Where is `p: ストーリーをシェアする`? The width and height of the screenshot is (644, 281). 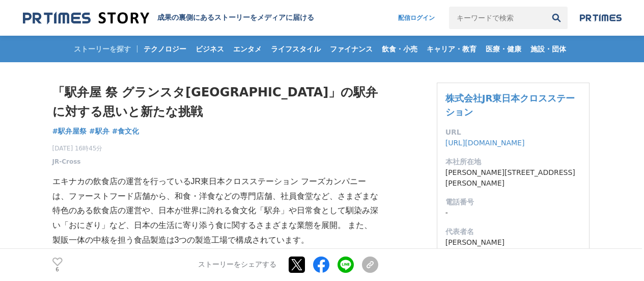
p: ストーリーをシェアする is located at coordinates (238, 265).